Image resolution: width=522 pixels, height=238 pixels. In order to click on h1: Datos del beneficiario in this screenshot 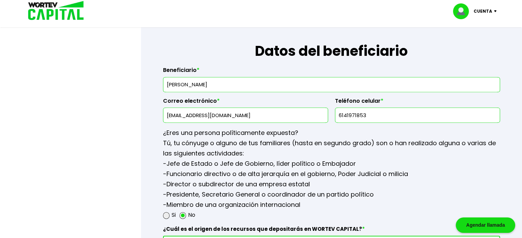, I will do `click(331, 41)`.